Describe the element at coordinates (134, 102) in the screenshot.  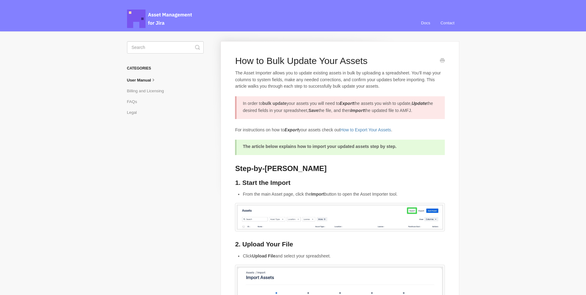
I see `a: FAQs` at that location.